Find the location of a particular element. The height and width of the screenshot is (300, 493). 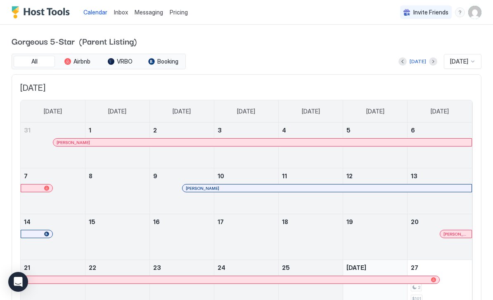

span: All is located at coordinates (34, 62).